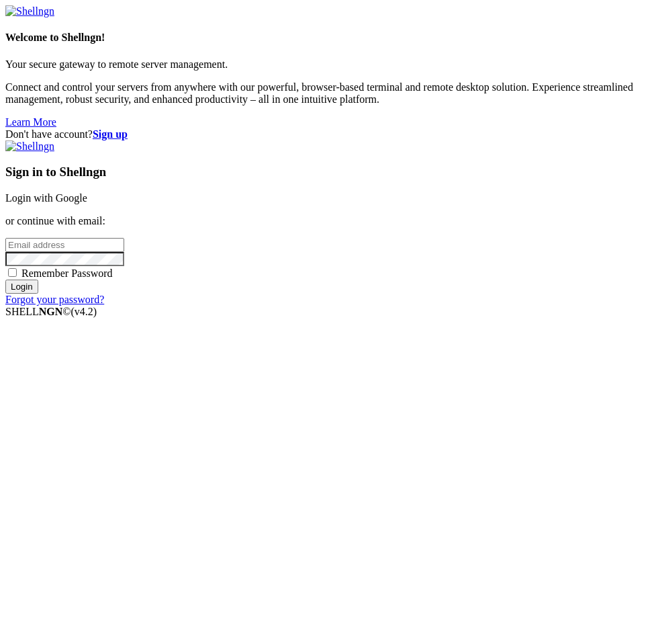 This screenshot has height=619, width=658. I want to click on input: Email address, so click(64, 245).